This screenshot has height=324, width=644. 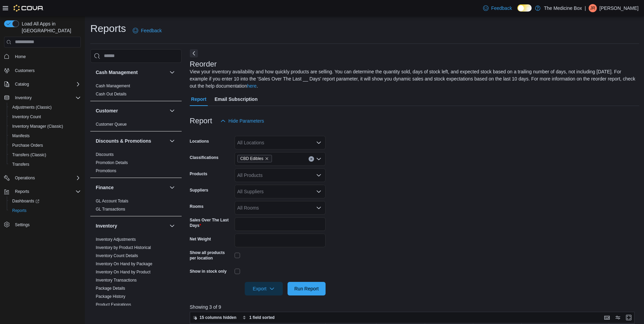 I want to click on label: Sales Over The Last Days, so click(x=211, y=223).